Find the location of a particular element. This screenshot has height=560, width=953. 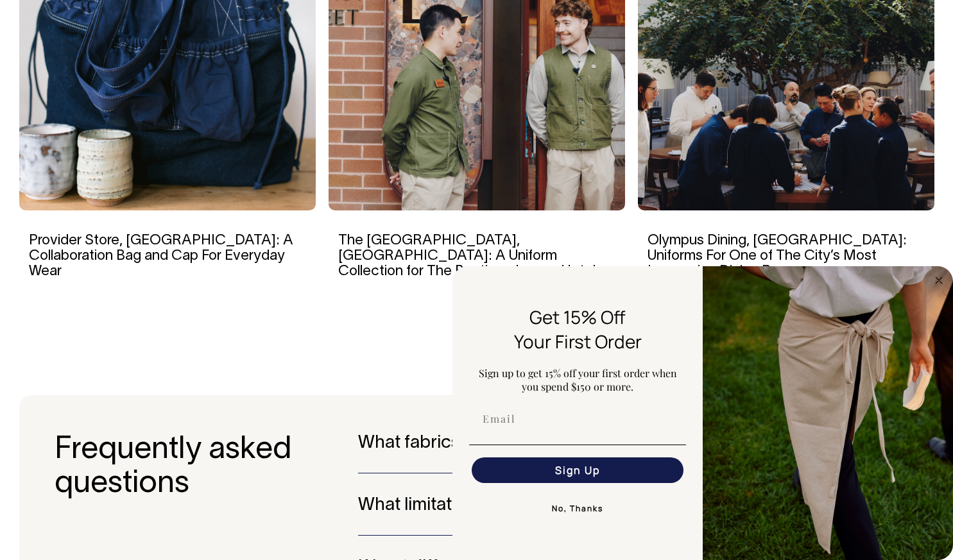

img: 5e34ad8f-4f05-4173-92a8-ea475ee49ac9.jpeg is located at coordinates (828, 413).